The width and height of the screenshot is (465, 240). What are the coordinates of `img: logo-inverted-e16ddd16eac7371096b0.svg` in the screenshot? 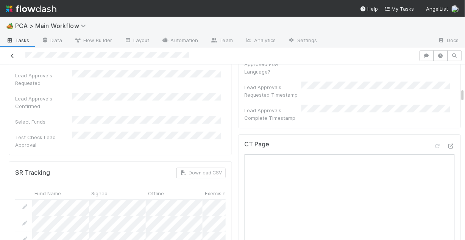 It's located at (31, 9).